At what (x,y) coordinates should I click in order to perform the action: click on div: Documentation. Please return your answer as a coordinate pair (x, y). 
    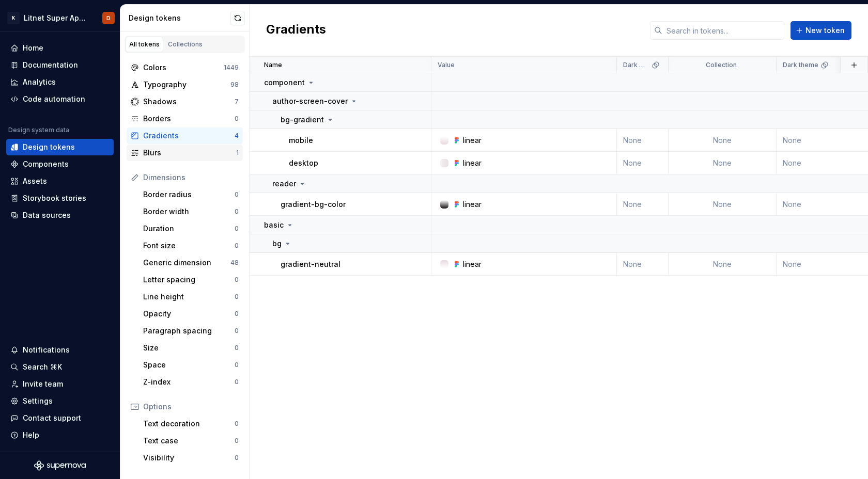
    Looking at the image, I should click on (50, 65).